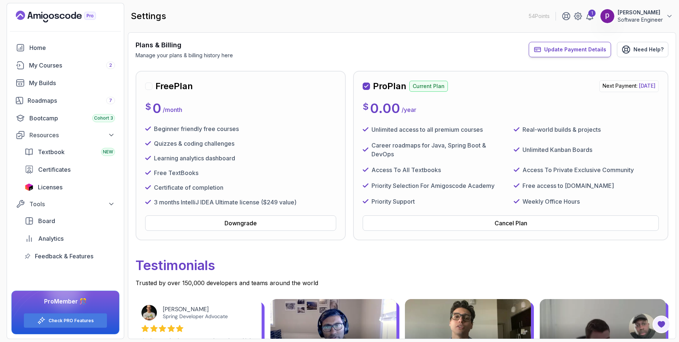  What do you see at coordinates (70, 239) in the screenshot?
I see `a: analytics` at bounding box center [70, 239].